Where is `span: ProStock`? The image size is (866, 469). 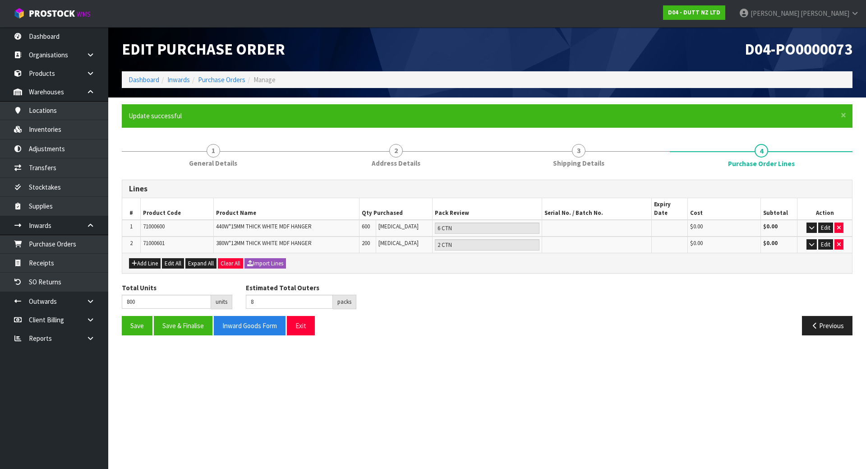 span: ProStock is located at coordinates (52, 14).